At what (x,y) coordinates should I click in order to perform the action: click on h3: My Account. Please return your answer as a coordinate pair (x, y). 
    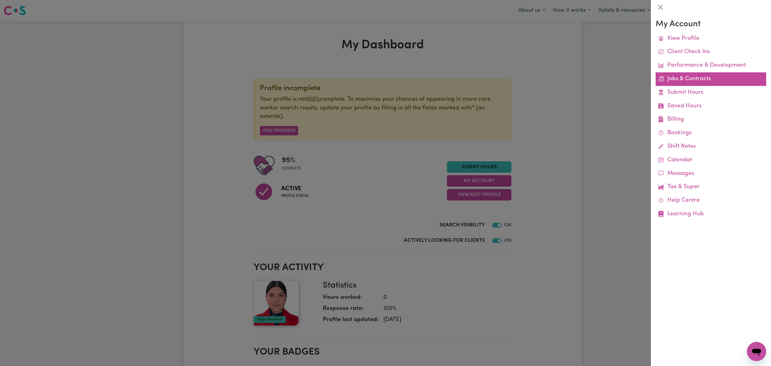
    Looking at the image, I should click on (711, 24).